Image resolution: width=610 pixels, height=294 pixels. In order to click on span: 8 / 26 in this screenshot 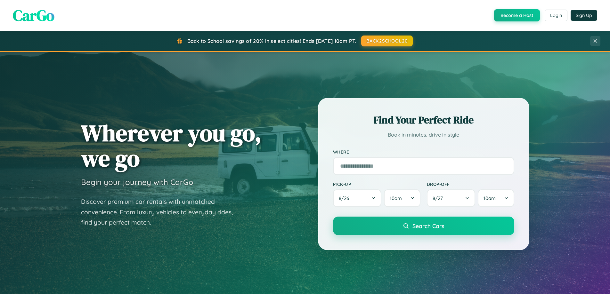, I will do `click(346, 198)`.